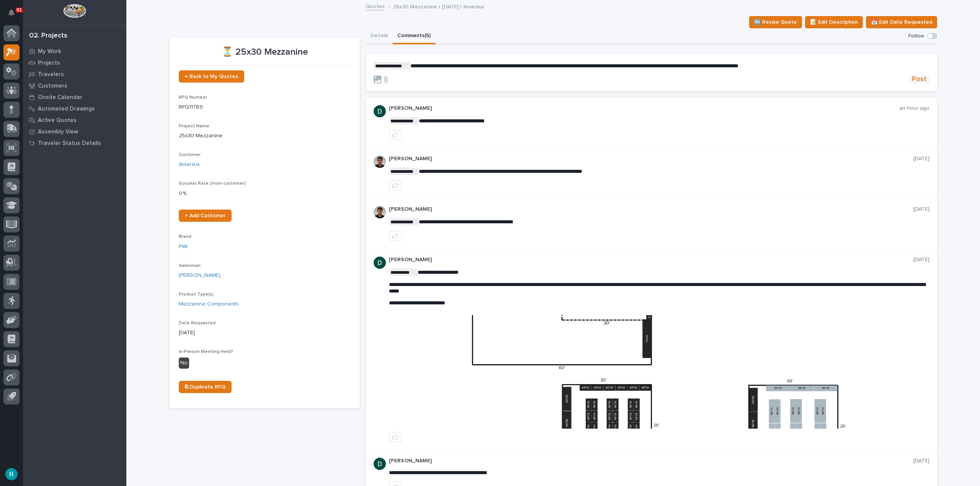 This screenshot has height=486, width=980. What do you see at coordinates (206, 352) in the screenshot?
I see `span: In-Person Meeting Held?` at bounding box center [206, 352].